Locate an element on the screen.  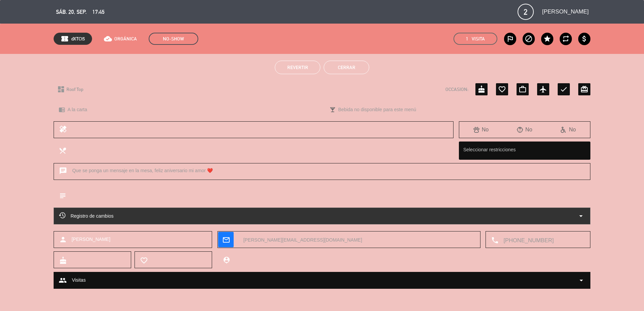
span: 2 is located at coordinates (525, 12).